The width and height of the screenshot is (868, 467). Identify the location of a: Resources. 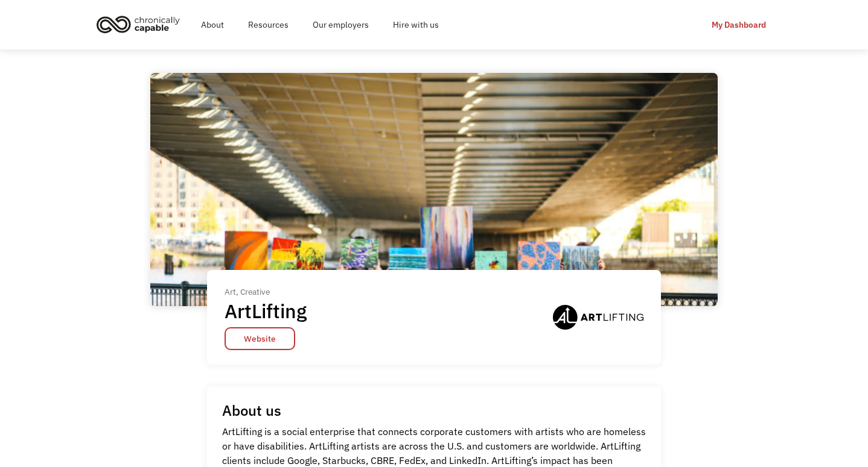
(268, 25).